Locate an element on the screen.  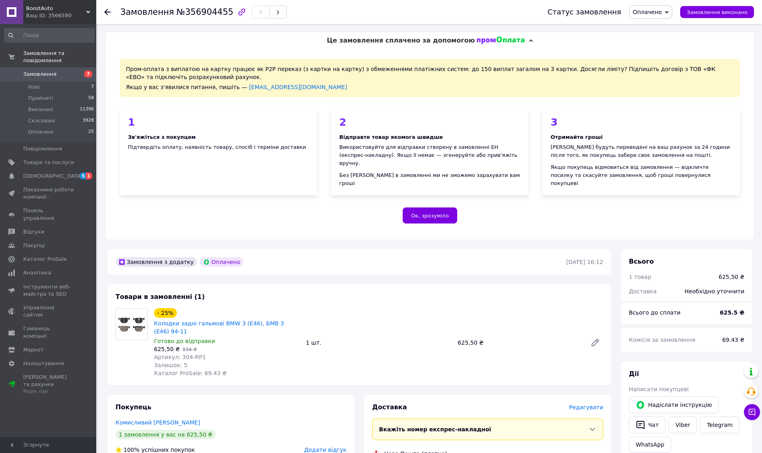
span: Залишок: 5 is located at coordinates (171, 365).